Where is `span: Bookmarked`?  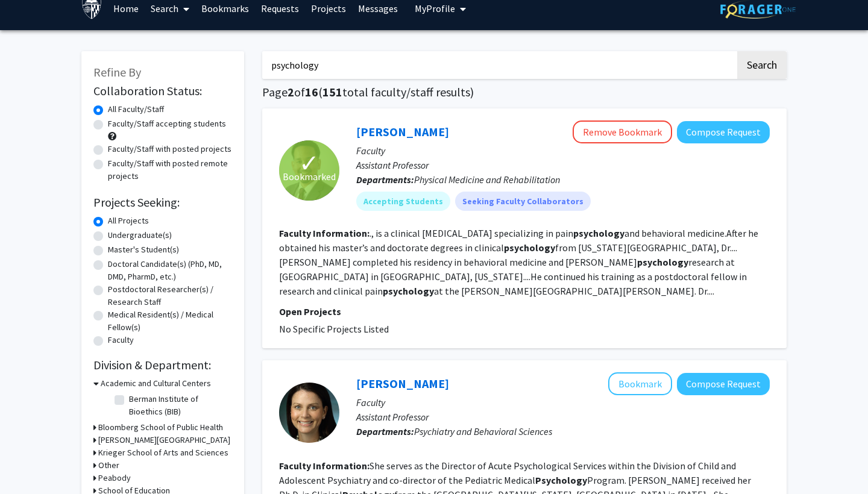
span: Bookmarked is located at coordinates (309, 176).